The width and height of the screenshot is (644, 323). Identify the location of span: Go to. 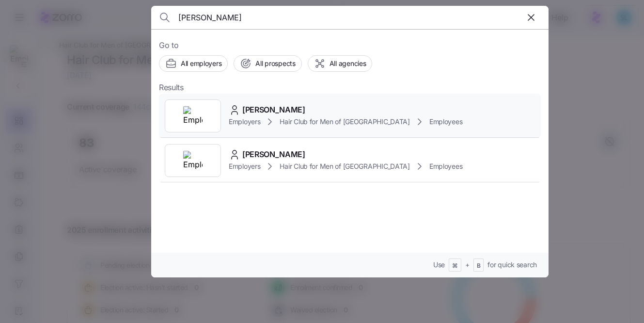
(350, 45).